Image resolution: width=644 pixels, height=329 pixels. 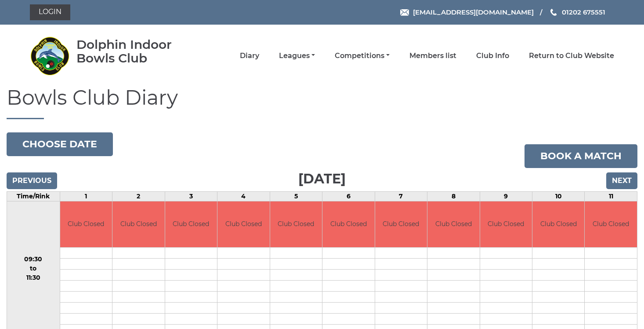 What do you see at coordinates (572, 56) in the screenshot?
I see `a: Return to Club Website` at bounding box center [572, 56].